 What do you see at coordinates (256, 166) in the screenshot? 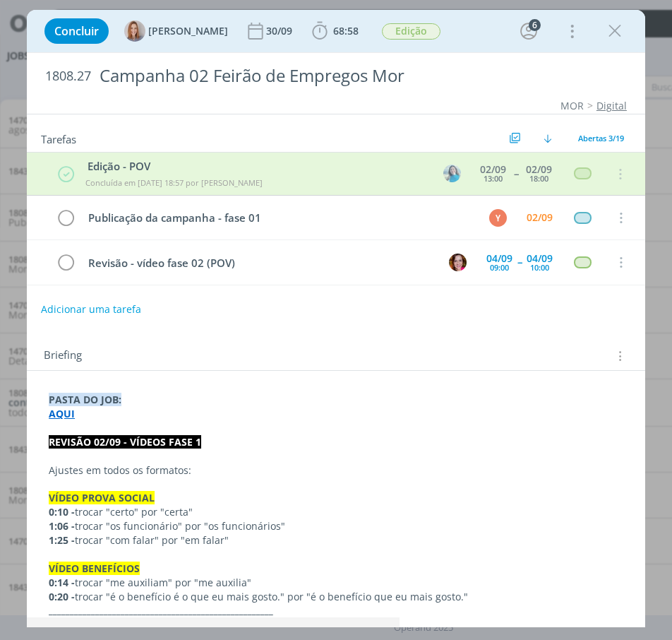
I see `div: Edição - POV` at bounding box center [256, 166].